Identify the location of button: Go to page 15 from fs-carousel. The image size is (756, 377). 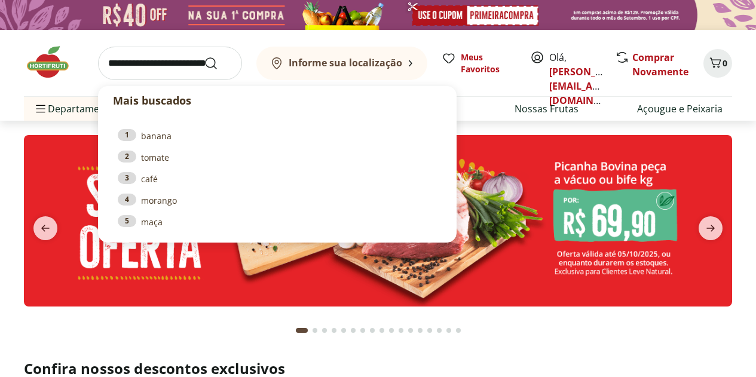
(439, 331).